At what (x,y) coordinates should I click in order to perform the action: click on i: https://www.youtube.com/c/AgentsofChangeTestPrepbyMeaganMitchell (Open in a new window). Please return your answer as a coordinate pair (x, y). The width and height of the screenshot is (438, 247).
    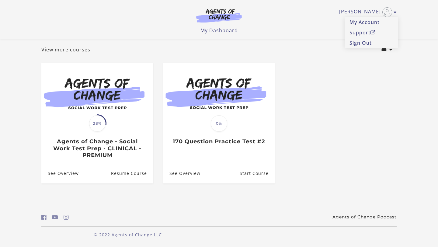
    Looking at the image, I should click on (55, 217).